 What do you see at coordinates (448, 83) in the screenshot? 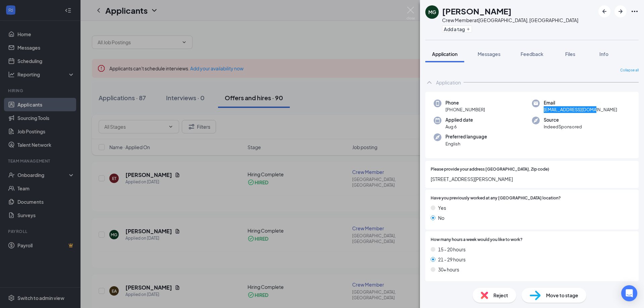
I see `div: Application` at bounding box center [448, 83].